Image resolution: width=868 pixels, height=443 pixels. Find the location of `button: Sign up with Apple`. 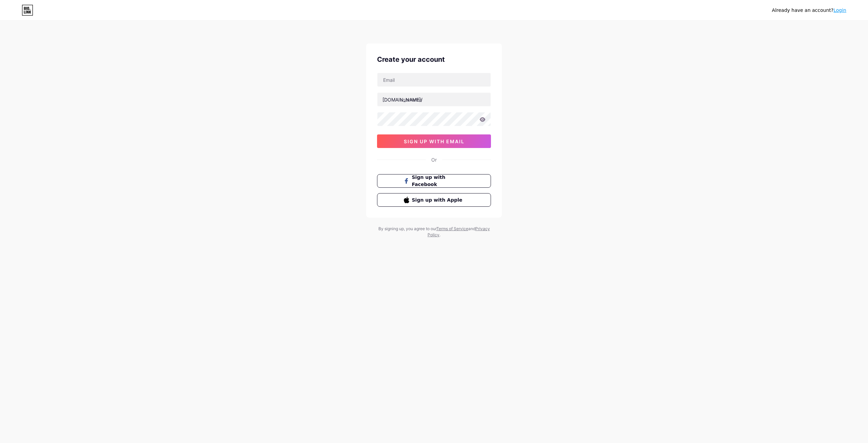

button: Sign up with Apple is located at coordinates (434, 199).